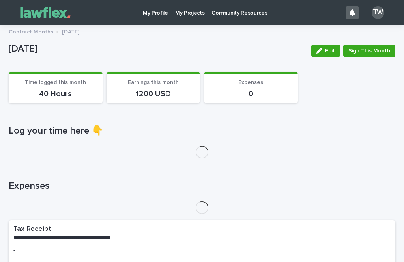  Describe the element at coordinates (369, 51) in the screenshot. I see `span: Sign This Month` at that location.